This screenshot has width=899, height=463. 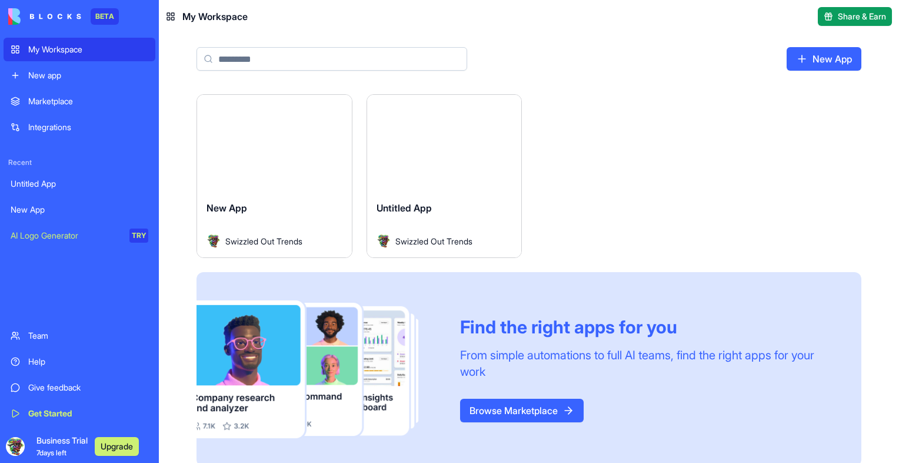 I want to click on img: ACg8ocKIJjqSITcJ-AUy6Zfv30zbv_24XGVv8yZq12egknbh5P23cERk=s96-c, so click(x=15, y=446).